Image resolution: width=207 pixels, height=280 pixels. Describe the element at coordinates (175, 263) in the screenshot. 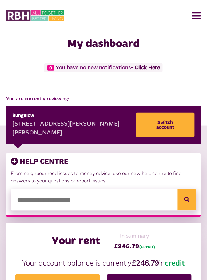

I see `span: credit` at that location.